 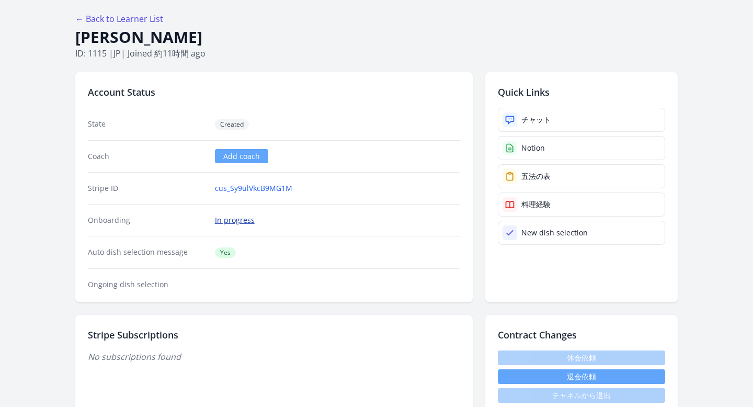 What do you see at coordinates (147, 220) in the screenshot?
I see `dt: Onboarding` at bounding box center [147, 220].